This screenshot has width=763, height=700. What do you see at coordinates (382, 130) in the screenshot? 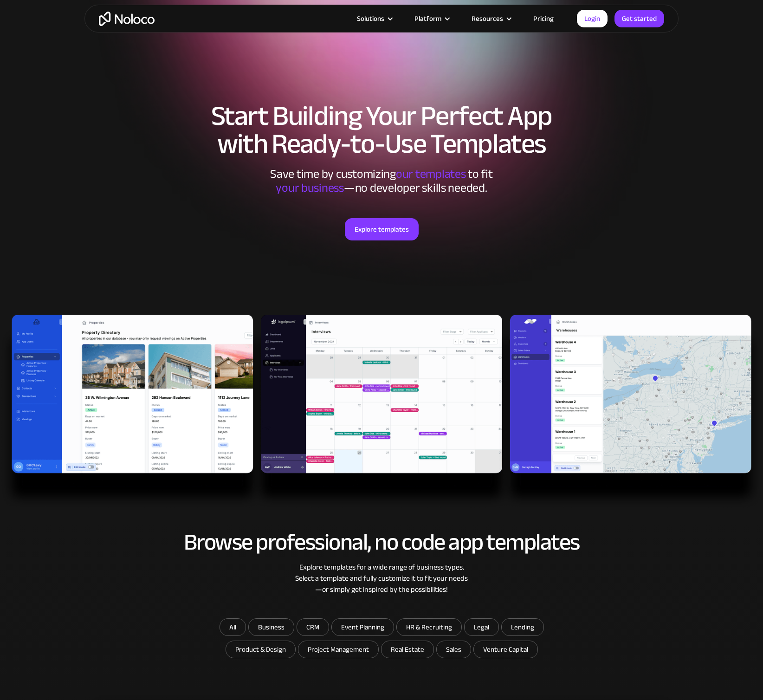
I see `h1: Start Building Your Perfect App with Ready-to-Use Templates` at bounding box center [382, 130].